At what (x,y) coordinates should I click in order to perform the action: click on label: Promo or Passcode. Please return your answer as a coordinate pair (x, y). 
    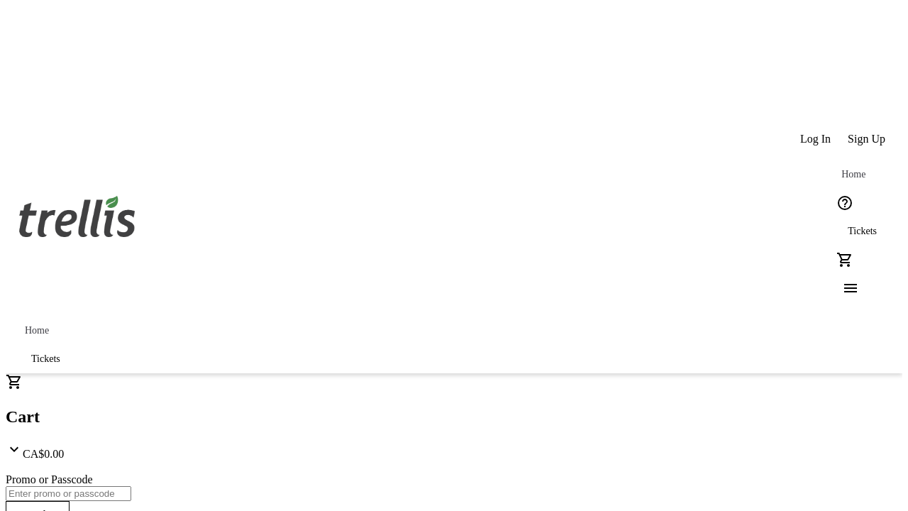
    Looking at the image, I should click on (49, 479).